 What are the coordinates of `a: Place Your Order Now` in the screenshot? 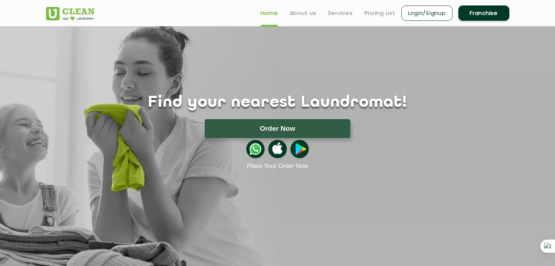 It's located at (277, 166).